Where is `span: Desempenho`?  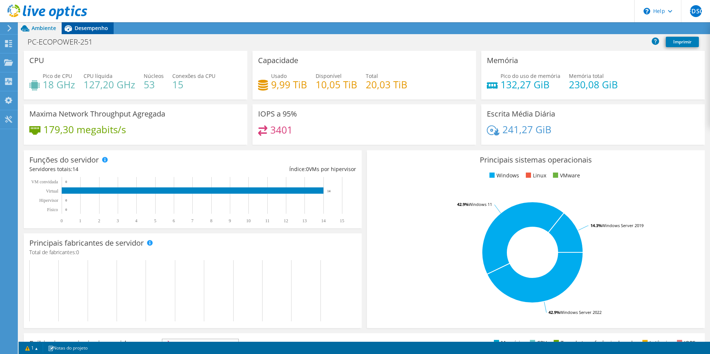
span: Desempenho is located at coordinates (91, 28).